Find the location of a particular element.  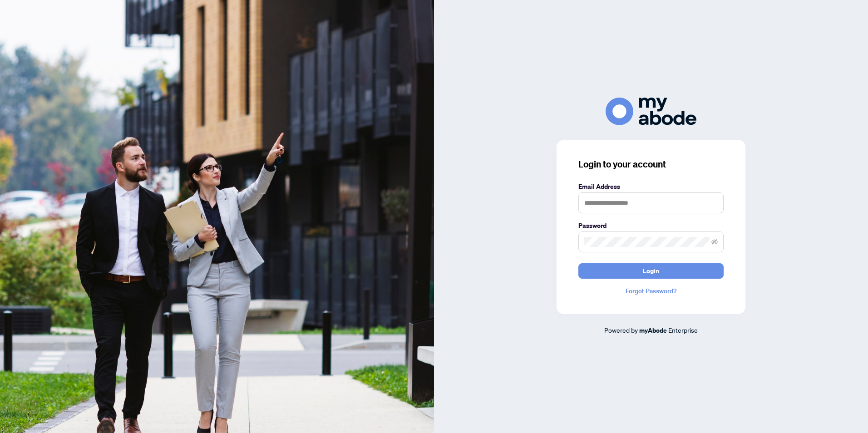

label: Email Address is located at coordinates (651, 186).